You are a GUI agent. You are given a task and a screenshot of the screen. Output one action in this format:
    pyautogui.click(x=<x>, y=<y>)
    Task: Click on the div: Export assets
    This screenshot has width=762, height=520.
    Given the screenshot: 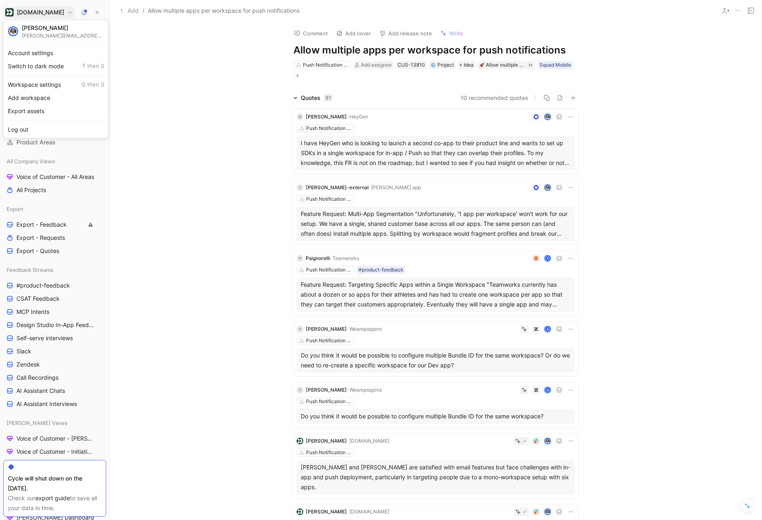 What is the action you would take?
    pyautogui.click(x=56, y=111)
    